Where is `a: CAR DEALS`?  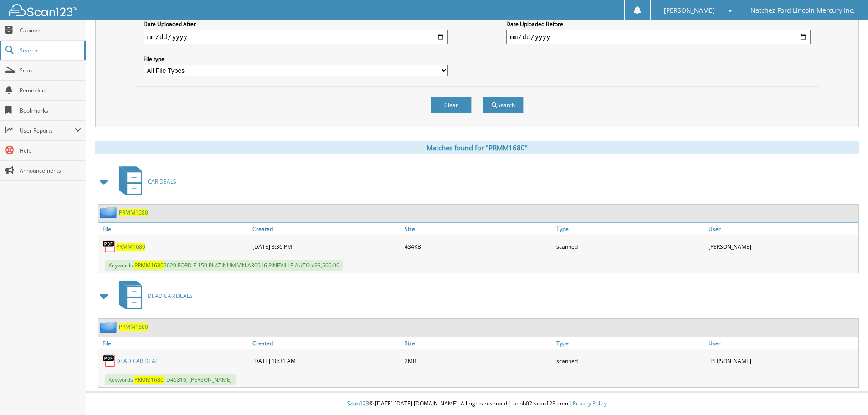
a: CAR DEALS is located at coordinates (145, 181).